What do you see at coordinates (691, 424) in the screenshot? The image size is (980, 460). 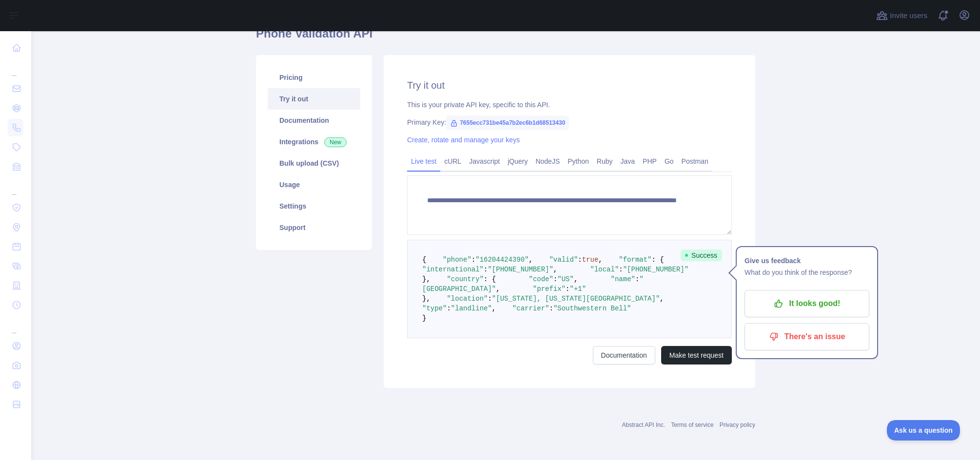 I see `a: Terms of service` at bounding box center [691, 424].